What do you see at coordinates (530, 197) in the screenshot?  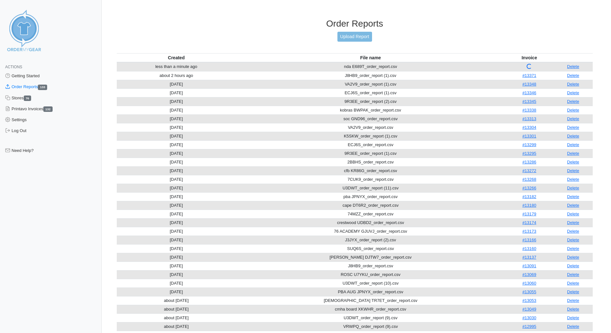 I see `a: #13182` at bounding box center [530, 197].